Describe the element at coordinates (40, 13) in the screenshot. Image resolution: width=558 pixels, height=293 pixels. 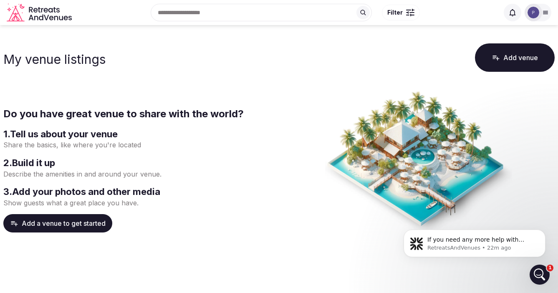
I see `svg: Retreats and Venues company logo` at that location.